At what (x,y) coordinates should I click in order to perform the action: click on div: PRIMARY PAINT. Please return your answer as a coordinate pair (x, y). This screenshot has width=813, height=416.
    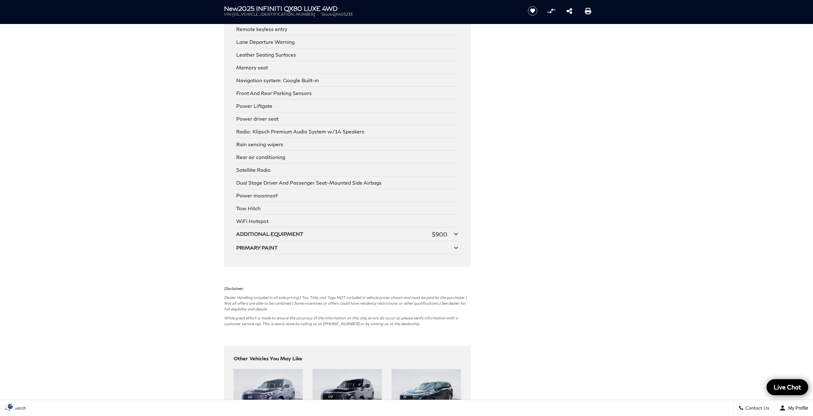
    Looking at the image, I should click on (345, 248).